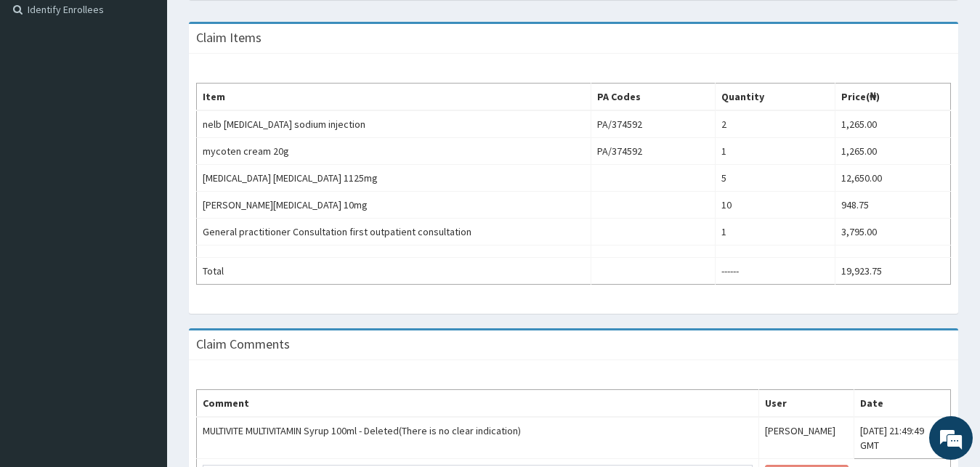 The image size is (980, 467). What do you see at coordinates (142, 214) in the screenshot?
I see `span: We're online!` at bounding box center [142, 214].